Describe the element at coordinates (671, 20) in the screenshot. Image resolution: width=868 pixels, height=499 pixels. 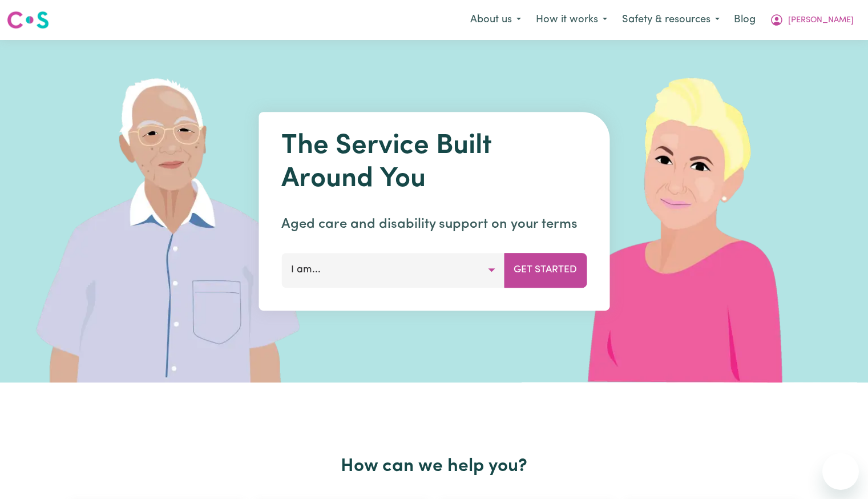
I see `button: Safety & resources` at that location.